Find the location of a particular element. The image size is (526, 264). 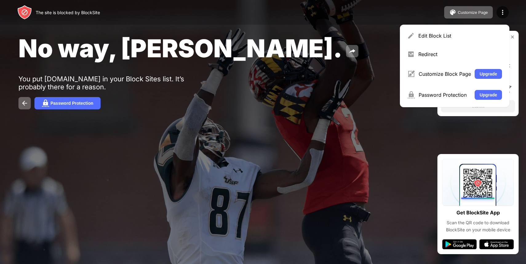

img: share.svg is located at coordinates (352, 51).